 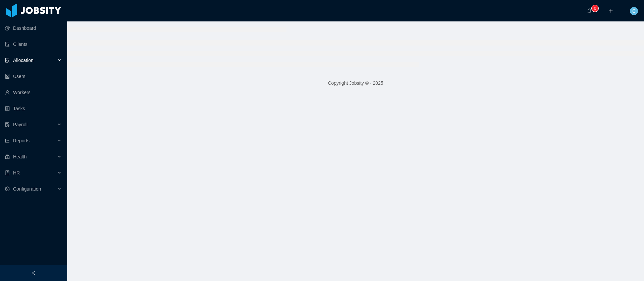 I want to click on span: Payroll, so click(x=20, y=125).